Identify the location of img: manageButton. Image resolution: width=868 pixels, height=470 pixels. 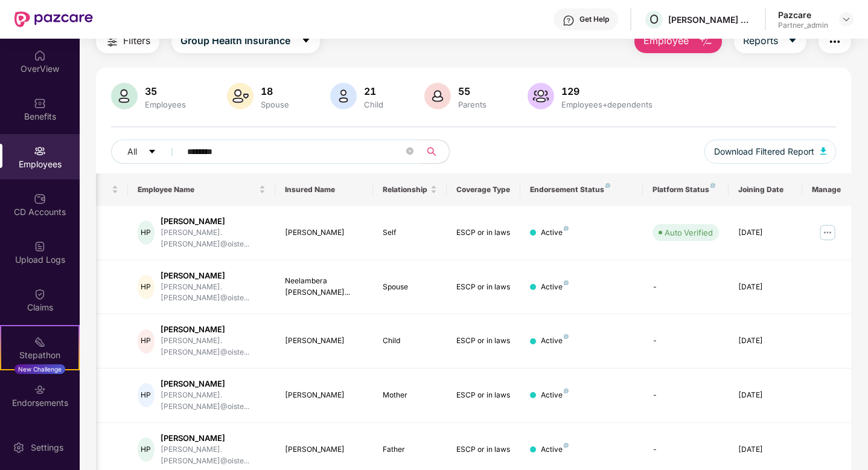
(827, 232).